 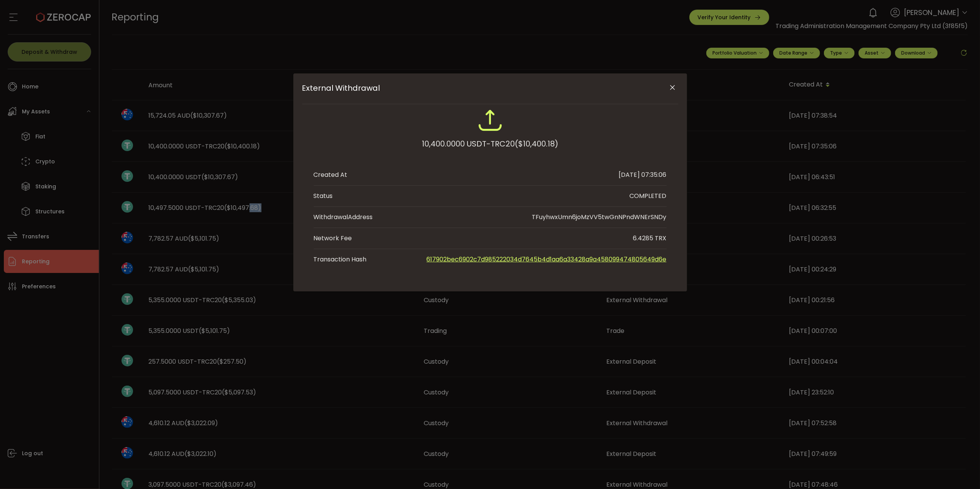 I want to click on div: External Withdrawal, so click(x=490, y=182).